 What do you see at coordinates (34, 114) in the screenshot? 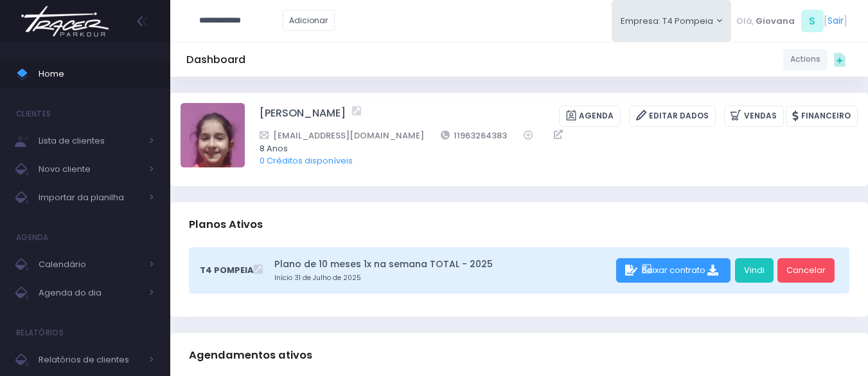
I see `h4: Clientes` at bounding box center [34, 114].